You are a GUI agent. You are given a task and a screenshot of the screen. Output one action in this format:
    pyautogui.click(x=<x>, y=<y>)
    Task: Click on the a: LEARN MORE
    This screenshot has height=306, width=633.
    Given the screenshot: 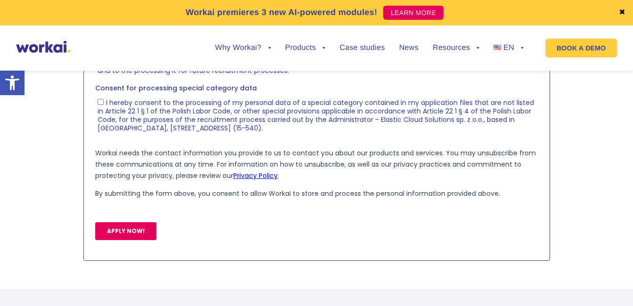 What is the action you would take?
    pyautogui.click(x=413, y=13)
    